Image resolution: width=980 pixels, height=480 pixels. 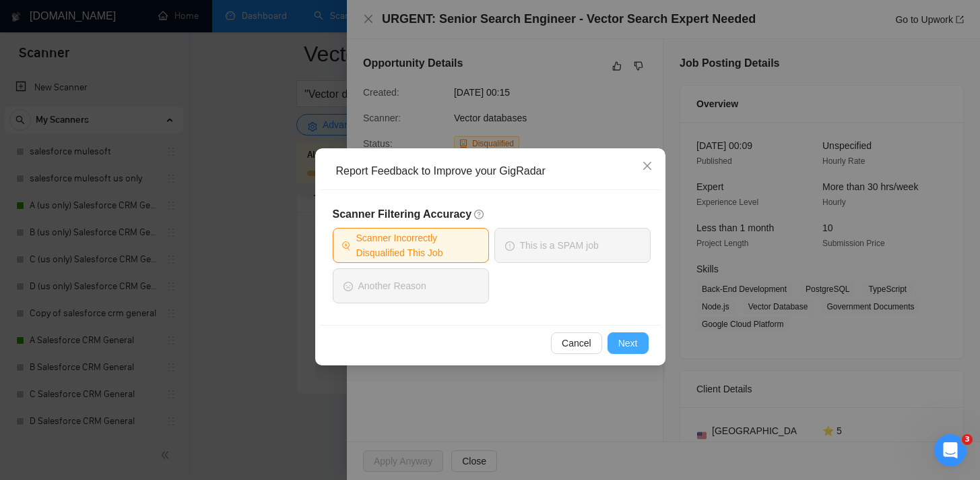 I want to click on h5: Scanner Filtering Accuracy, so click(x=491, y=214).